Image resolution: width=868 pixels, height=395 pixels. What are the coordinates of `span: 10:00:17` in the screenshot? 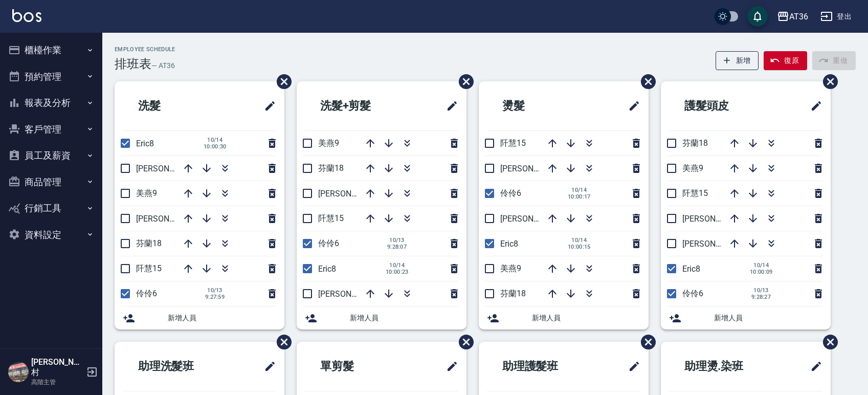 It's located at (579, 196).